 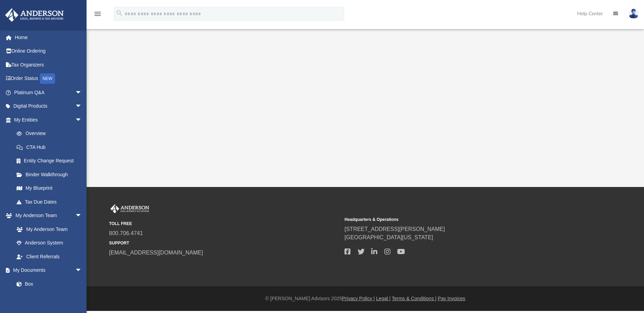 I want to click on a: menu, so click(x=98, y=16).